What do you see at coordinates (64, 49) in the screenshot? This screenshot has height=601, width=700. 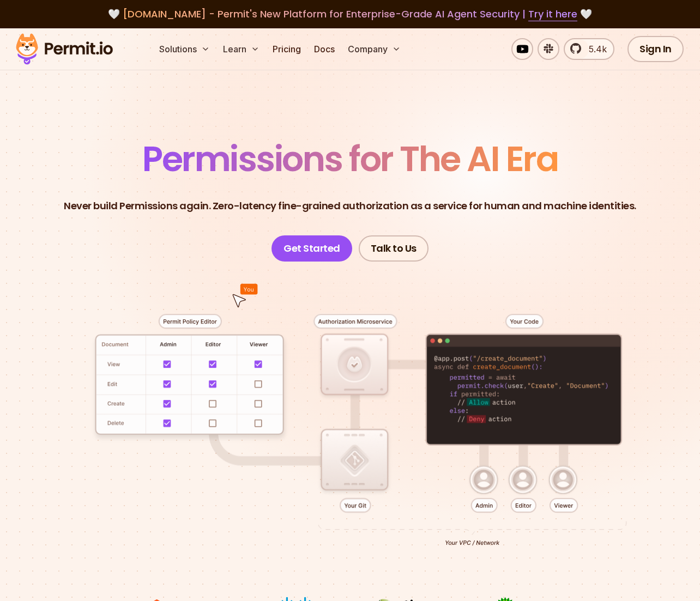 I see `img: Permit logo` at bounding box center [64, 49].